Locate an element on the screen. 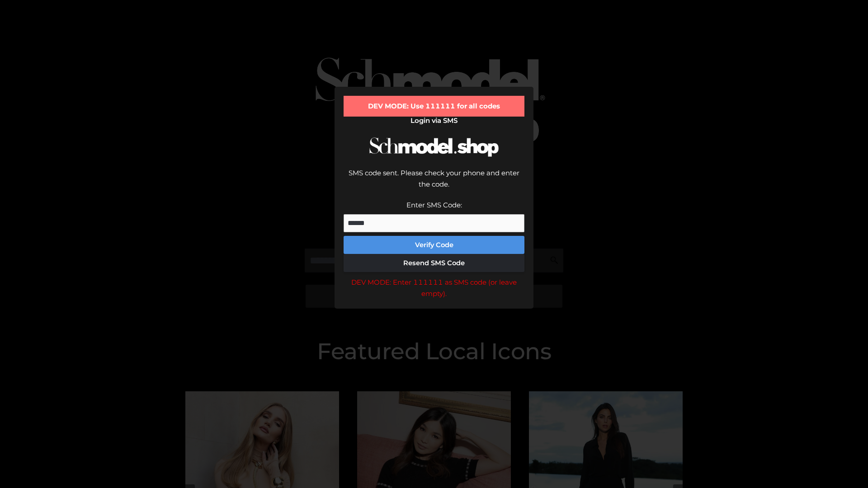 This screenshot has width=868, height=488. button: Resend SMS Code is located at coordinates (434, 263).